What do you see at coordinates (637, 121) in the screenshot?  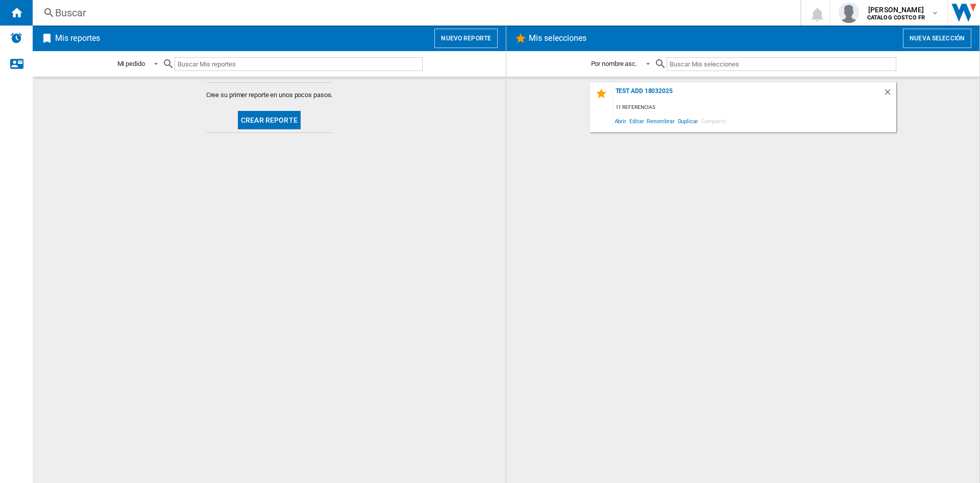 I see `span: Editar` at bounding box center [637, 121].